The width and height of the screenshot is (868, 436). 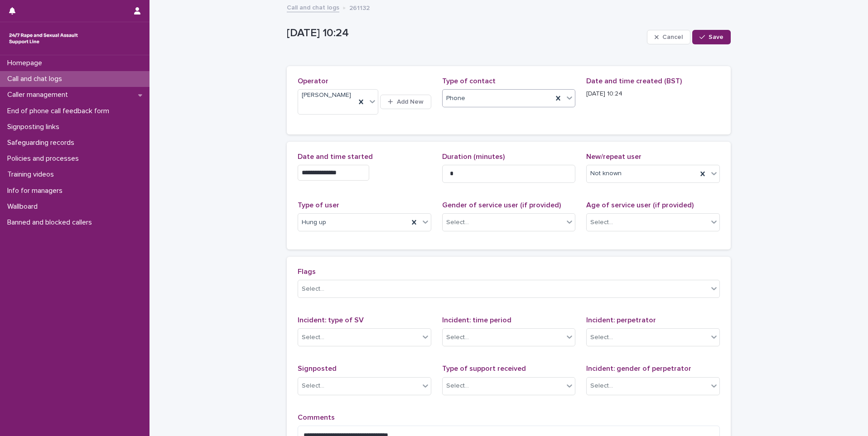 What do you see at coordinates (313, 6) in the screenshot?
I see `a: Call and chat logs` at bounding box center [313, 6].